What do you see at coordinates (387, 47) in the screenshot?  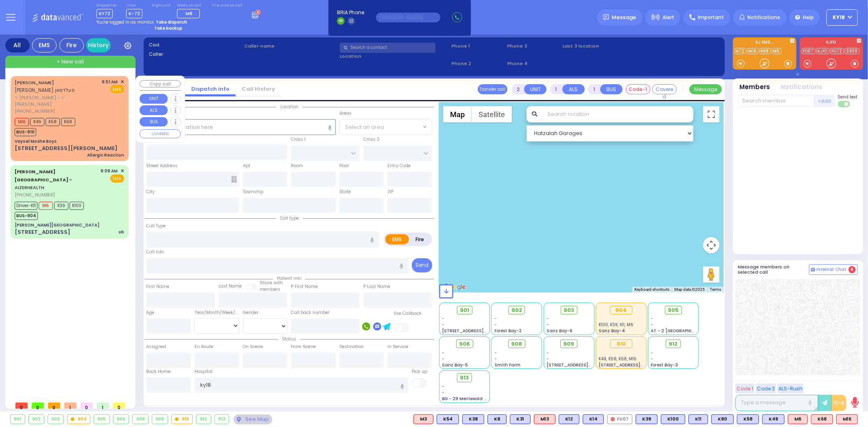 I see `input: Search a contact` at bounding box center [387, 47].